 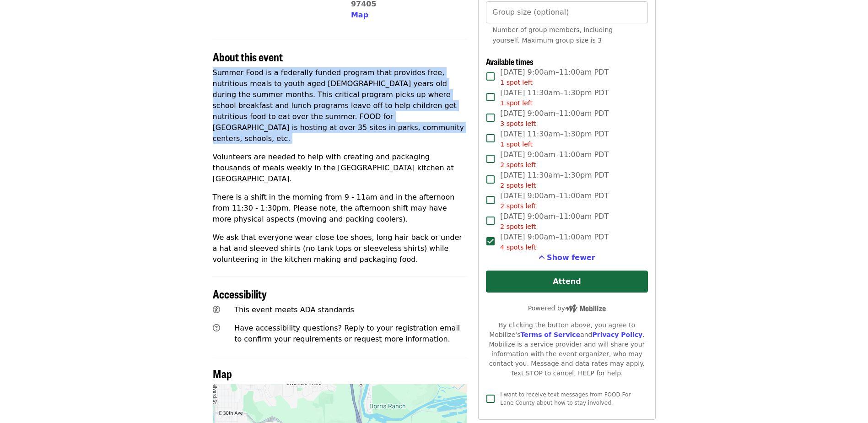 What do you see at coordinates (565, 398) in the screenshot?
I see `span: I want to receive text messages from FOOD For Lane County about how to stay involved.` at bounding box center [565, 398].